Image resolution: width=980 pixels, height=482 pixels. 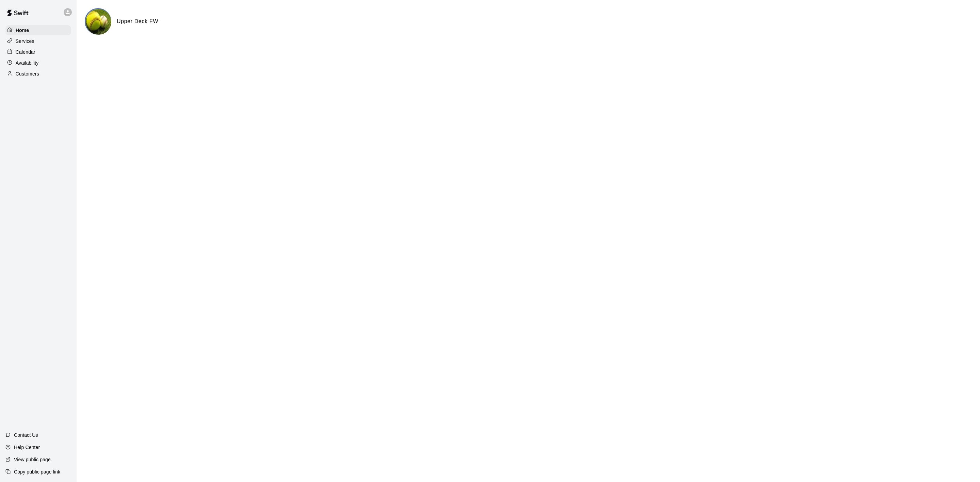 I want to click on p: Help Center, so click(x=27, y=447).